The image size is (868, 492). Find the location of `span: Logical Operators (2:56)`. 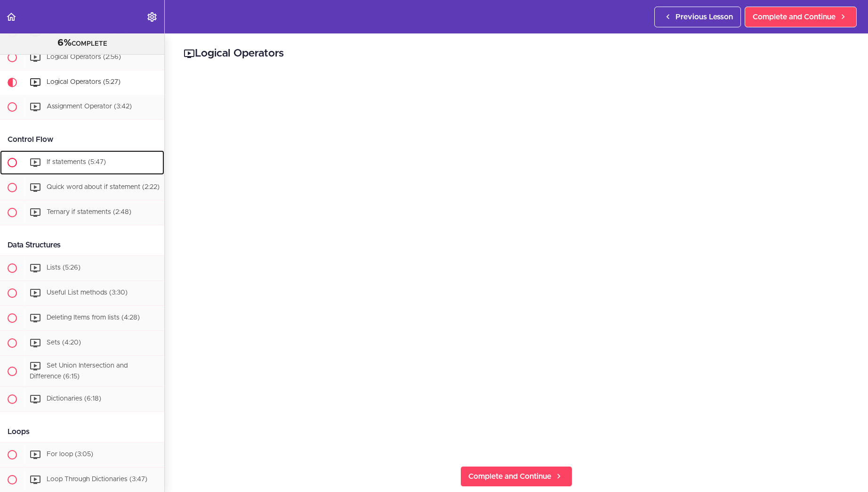

span: Logical Operators (2:56) is located at coordinates (84, 57).